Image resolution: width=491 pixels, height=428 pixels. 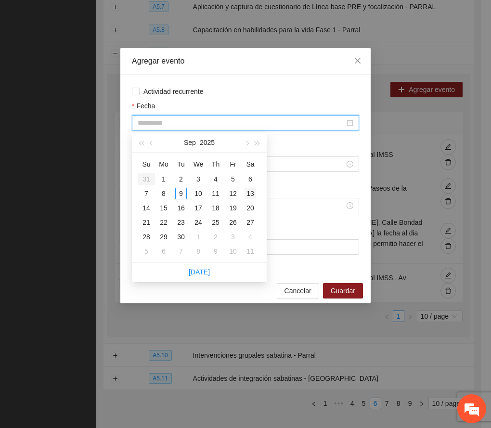 What do you see at coordinates (216, 251) in the screenshot?
I see `td: 2025-10-09` at bounding box center [216, 251].